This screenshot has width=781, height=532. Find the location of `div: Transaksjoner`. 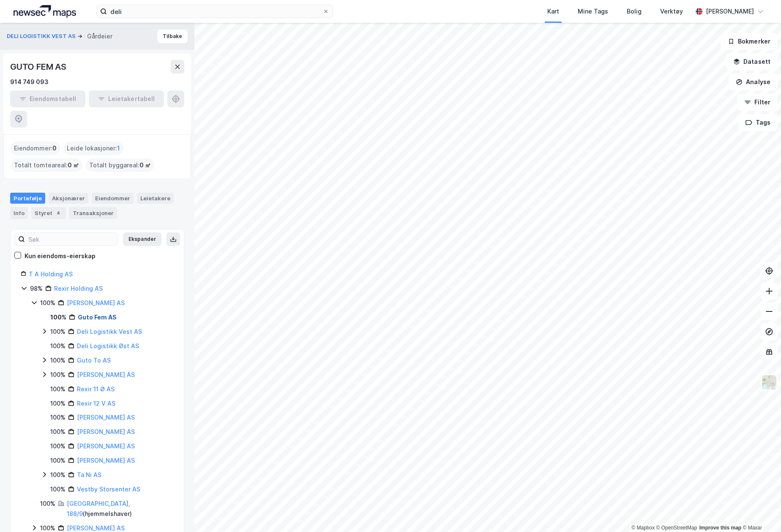

div: Transaksjoner is located at coordinates (94, 213).